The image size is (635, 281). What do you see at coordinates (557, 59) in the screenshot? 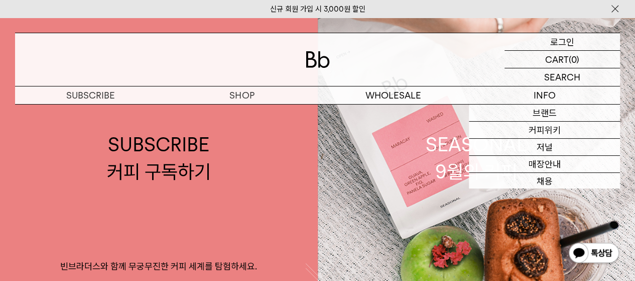
I see `p: CART` at bounding box center [557, 59].